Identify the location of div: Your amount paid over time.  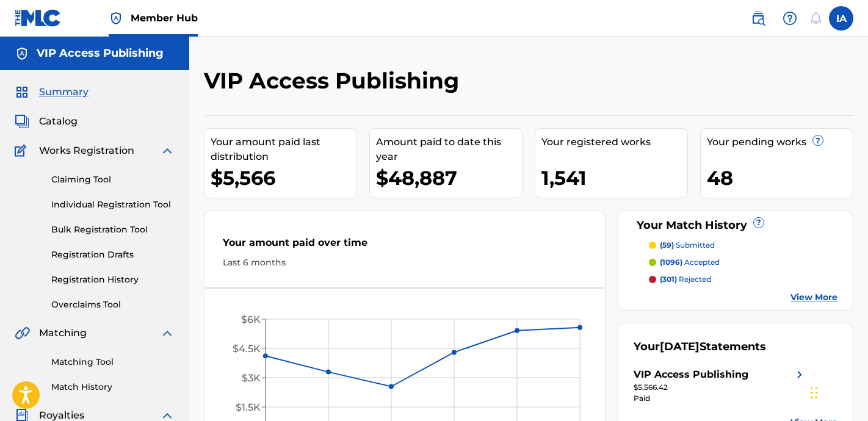
(405, 246).